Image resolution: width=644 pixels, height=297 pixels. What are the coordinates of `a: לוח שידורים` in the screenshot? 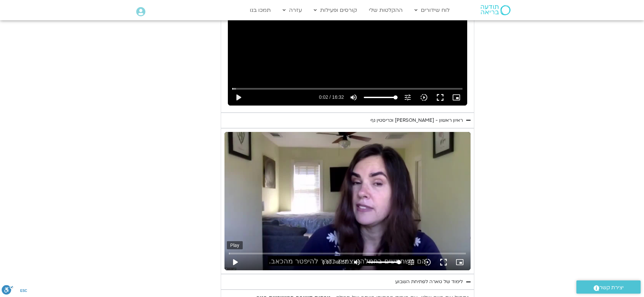 It's located at (432, 10).